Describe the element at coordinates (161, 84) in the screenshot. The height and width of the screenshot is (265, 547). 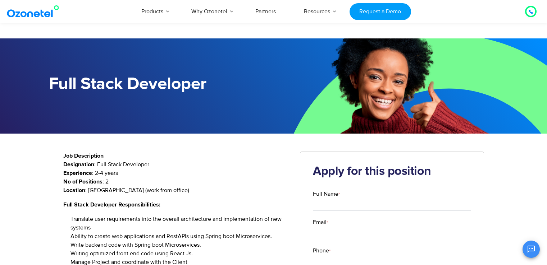
I see `h1: Full Stack Developer` at that location.